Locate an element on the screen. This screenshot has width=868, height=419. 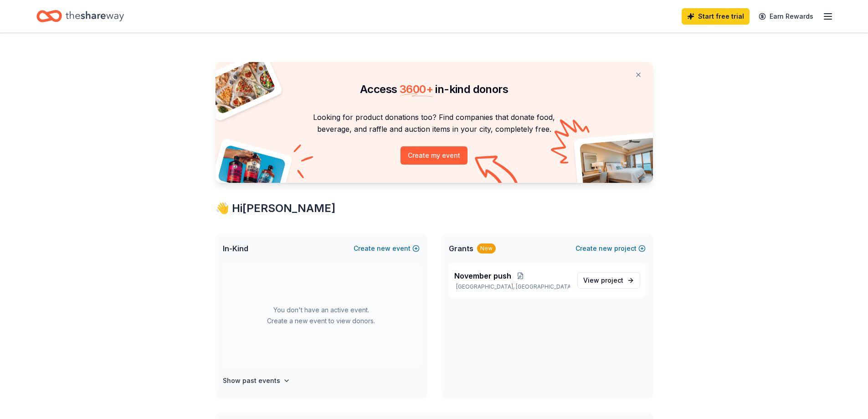
div: New is located at coordinates (486, 248).